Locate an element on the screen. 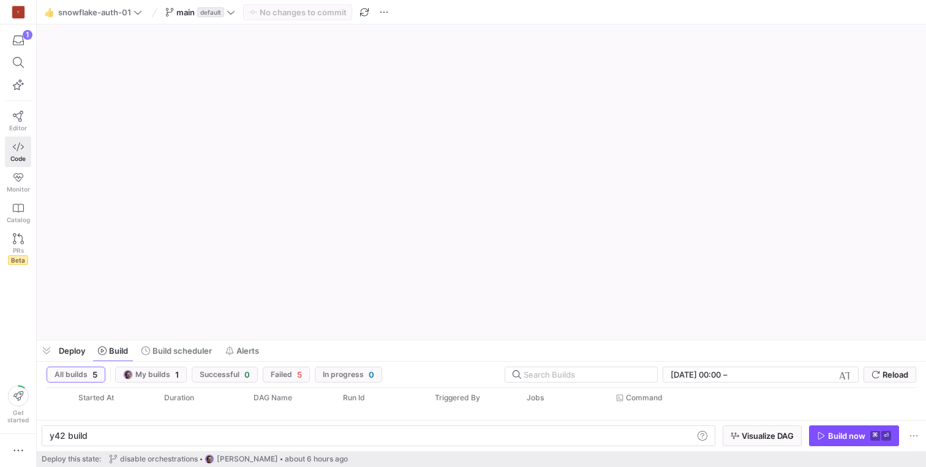  span: Deploy this state: is located at coordinates (71, 459).